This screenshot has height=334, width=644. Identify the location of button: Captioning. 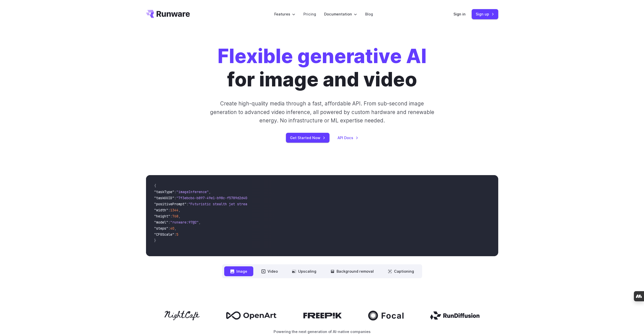
(401, 271).